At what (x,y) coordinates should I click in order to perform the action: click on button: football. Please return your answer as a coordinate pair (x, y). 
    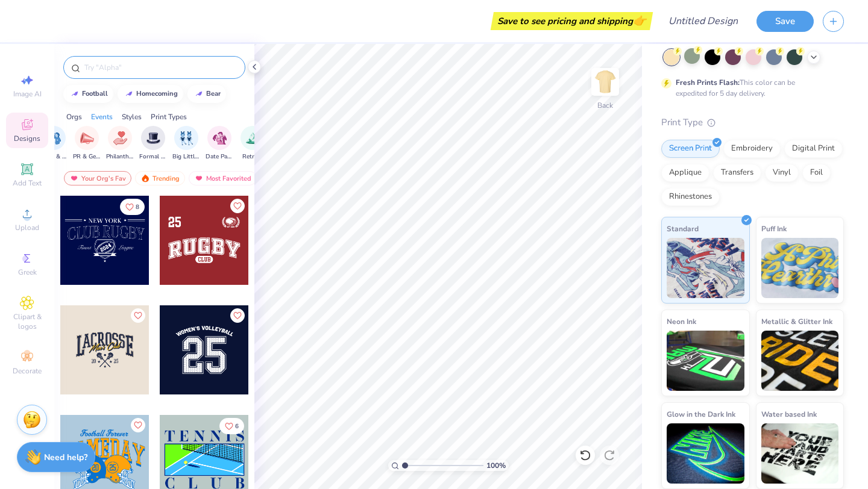
    Looking at the image, I should click on (88, 94).